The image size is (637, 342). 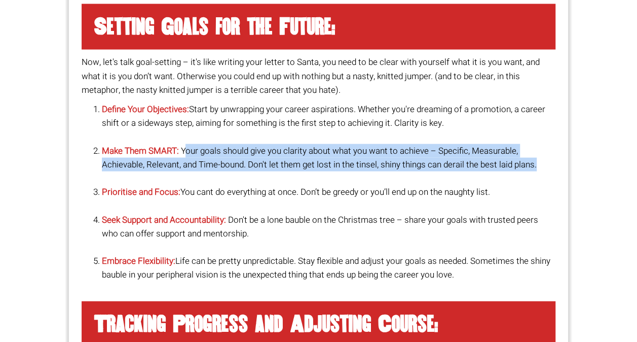 What do you see at coordinates (140, 151) in the screenshot?
I see `strong: Make Them SMART:` at bounding box center [140, 151].